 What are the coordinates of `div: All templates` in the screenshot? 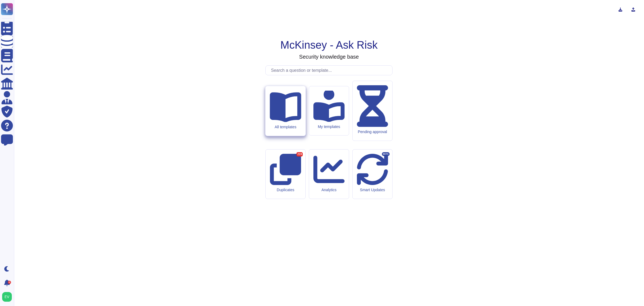 It's located at (285, 127).